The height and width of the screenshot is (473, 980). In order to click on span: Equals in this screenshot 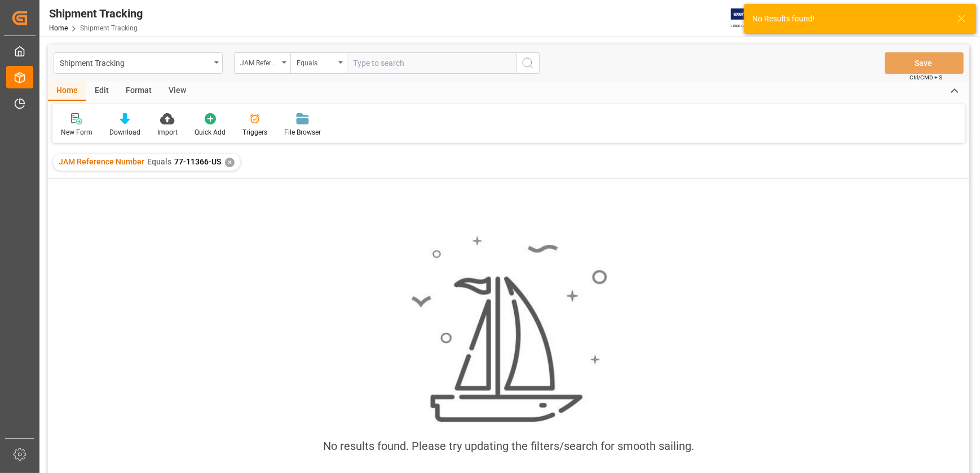, I will do `click(159, 162)`.